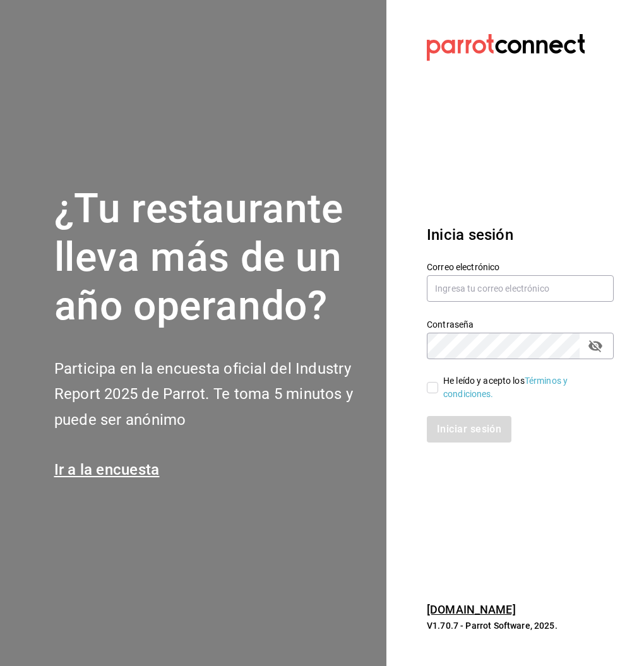  I want to click on h2: Participa en la encuesta oficial del Industry Report 2025 de Parrot. Te toma 5 minutos y puede se..., so click(213, 395).